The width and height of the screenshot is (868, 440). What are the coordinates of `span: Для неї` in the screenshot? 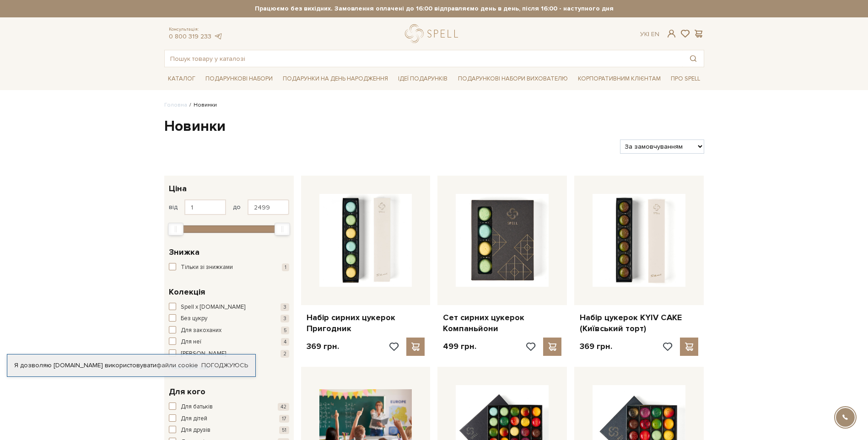 It's located at (191, 343).